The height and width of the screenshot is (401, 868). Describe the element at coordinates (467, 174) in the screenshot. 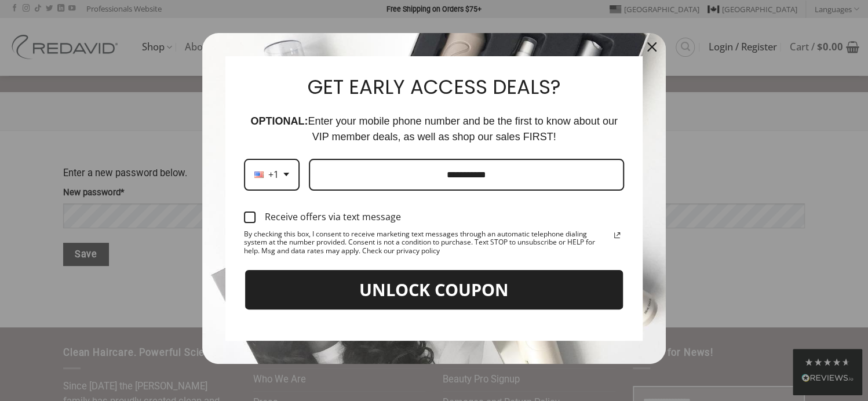

I see `input: Phone number field` at that location.